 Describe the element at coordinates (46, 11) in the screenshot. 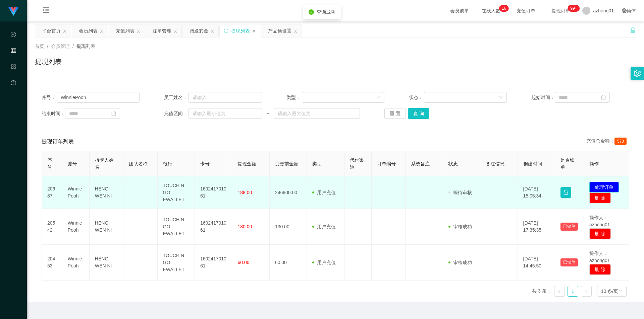

I see `i: 图标: menu-unfold` at that location.